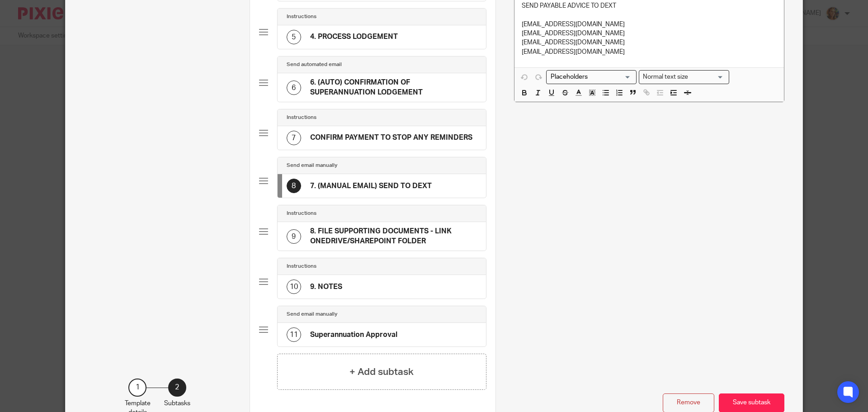  Describe the element at coordinates (138, 387) in the screenshot. I see `div: 1` at that location.